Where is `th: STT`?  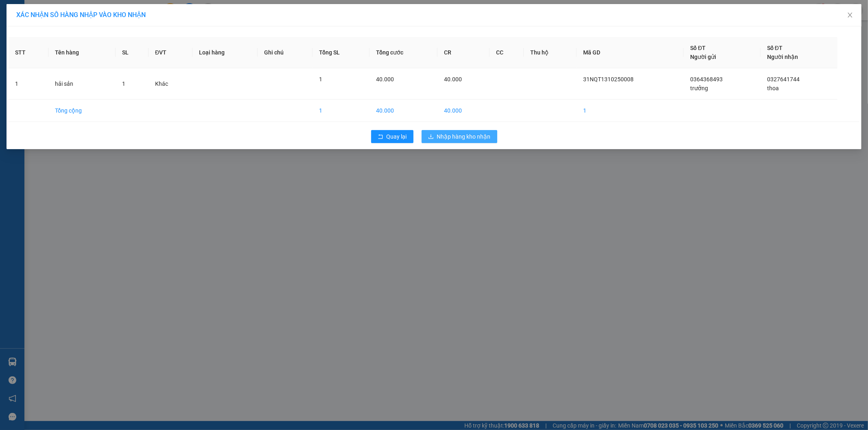 th: STT is located at coordinates (28, 53).